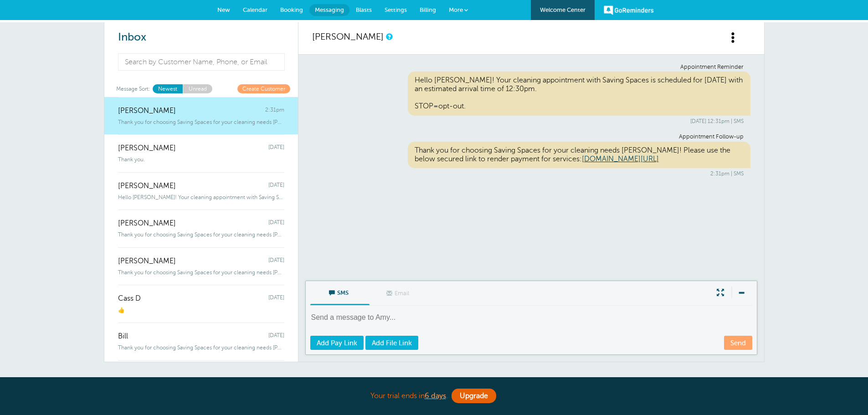  I want to click on a: Newest, so click(168, 89).